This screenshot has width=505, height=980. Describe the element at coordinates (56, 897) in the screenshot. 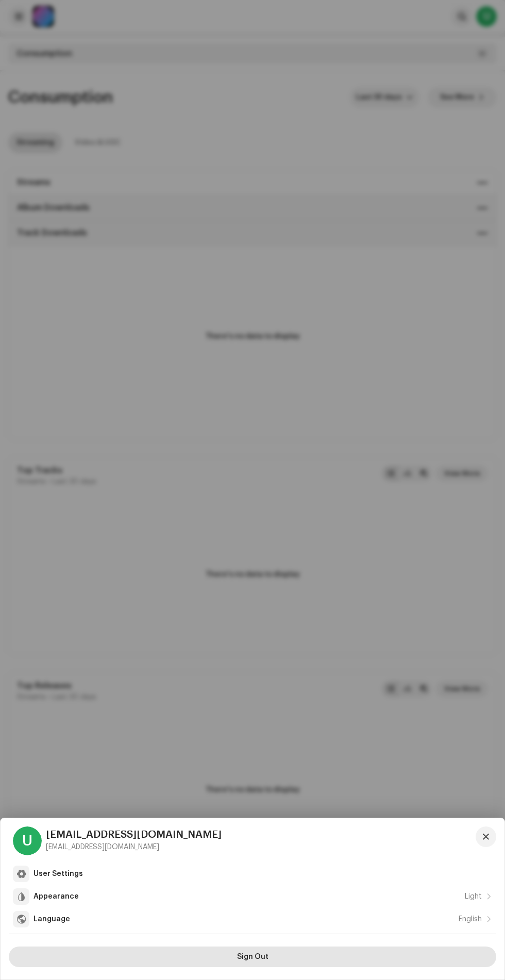

I see `div: Appearance` at that location.